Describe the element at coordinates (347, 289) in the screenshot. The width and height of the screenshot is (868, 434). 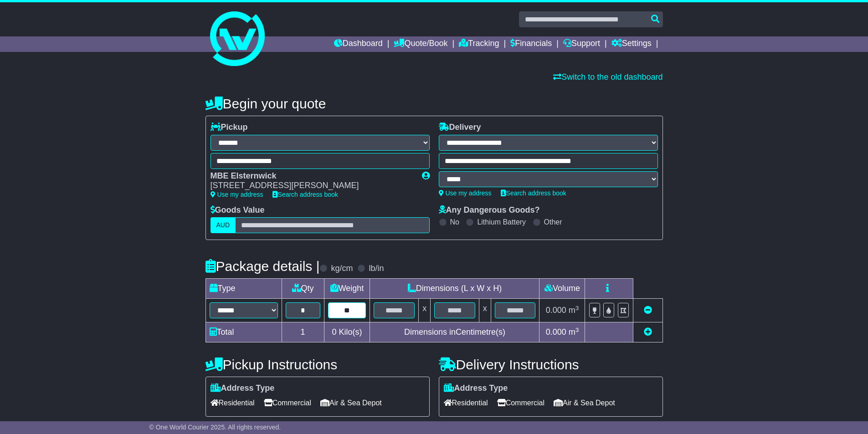
I see `td: Weight` at that location.